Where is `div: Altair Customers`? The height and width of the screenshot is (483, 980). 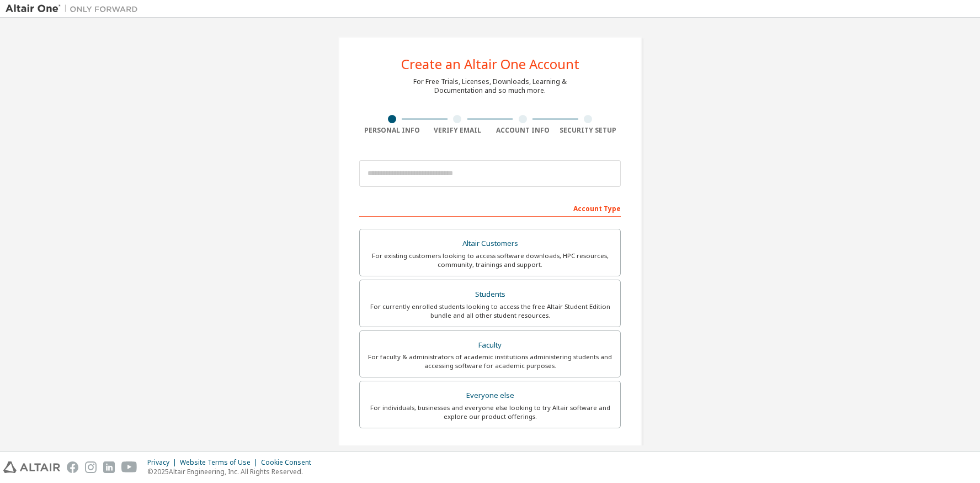
div: Altair Customers is located at coordinates (490, 244).